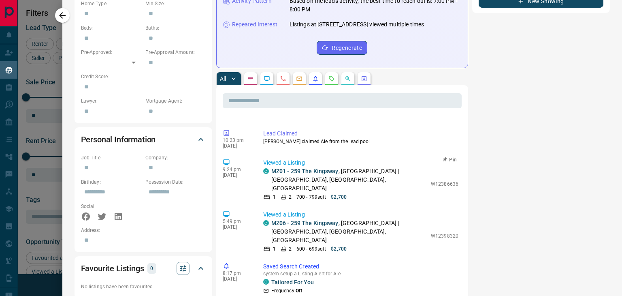 This screenshot has height=296, width=622. Describe the element at coordinates (299, 79) in the screenshot. I see `svg: Emails` at that location.